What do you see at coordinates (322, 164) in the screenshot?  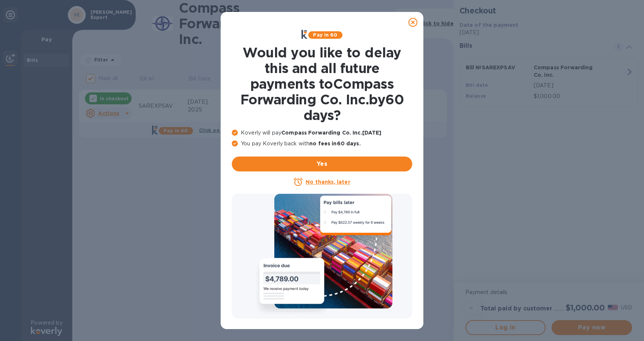 I see `button: Yes` at bounding box center [322, 164].